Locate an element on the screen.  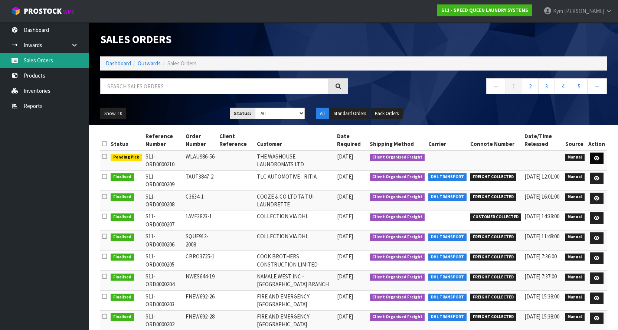
span: CUSTOMER COLLECTED is located at coordinates (495, 217).